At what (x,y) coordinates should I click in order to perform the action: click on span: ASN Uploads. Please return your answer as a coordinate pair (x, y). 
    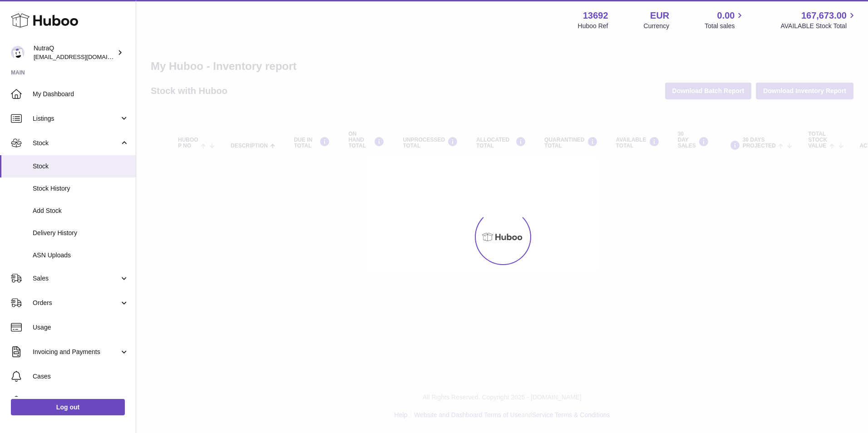
    Looking at the image, I should click on (81, 255).